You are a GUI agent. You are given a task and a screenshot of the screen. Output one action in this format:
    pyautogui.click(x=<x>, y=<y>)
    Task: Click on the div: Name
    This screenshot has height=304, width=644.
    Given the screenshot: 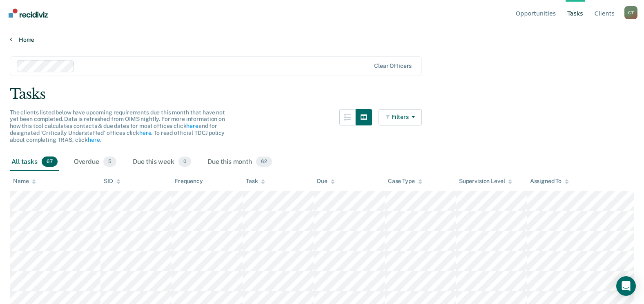 What is the action you would take?
    pyautogui.click(x=25, y=181)
    